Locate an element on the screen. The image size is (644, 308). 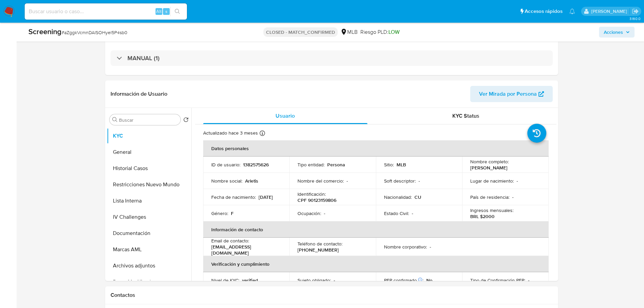
p: Sujeto obligado : is located at coordinates (314, 281).